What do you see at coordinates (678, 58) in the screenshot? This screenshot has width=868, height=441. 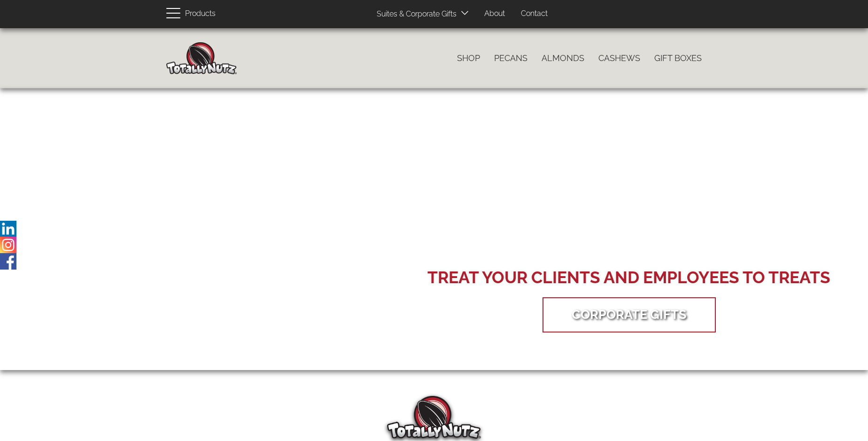 I see `a: Gift Boxes` at bounding box center [678, 58].